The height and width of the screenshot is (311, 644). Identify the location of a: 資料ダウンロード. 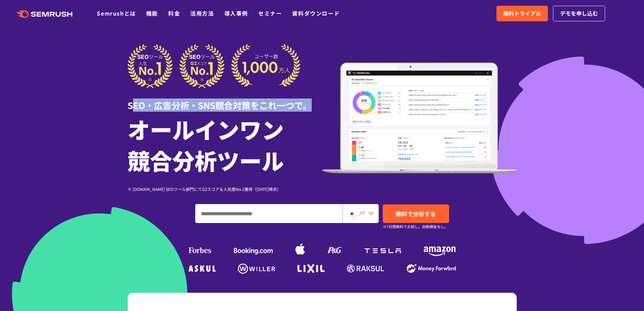
(316, 13).